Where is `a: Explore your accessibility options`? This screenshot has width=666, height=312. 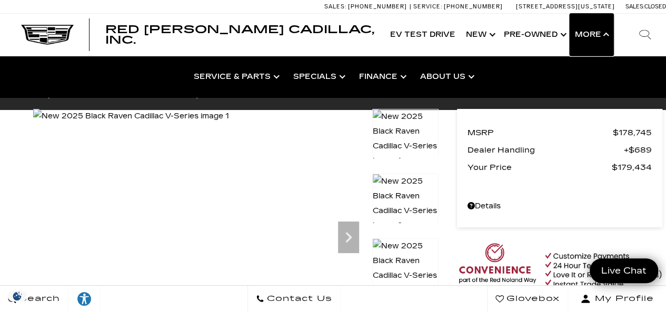
a: Explore your accessibility options is located at coordinates (84, 299).